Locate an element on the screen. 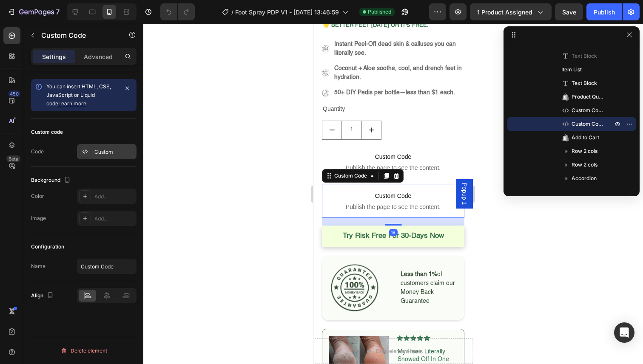 Image resolution: width=643 pixels, height=364 pixels. span: You can insert HTML, CSS, JavaScript or Liquid code is located at coordinates (79, 94).